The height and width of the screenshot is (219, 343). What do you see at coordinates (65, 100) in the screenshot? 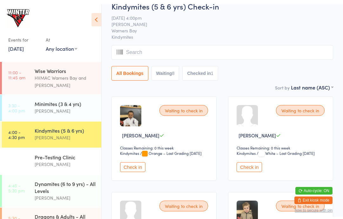
I see `div: Minimites (3 & 4 yrs)` at bounding box center [65, 100].